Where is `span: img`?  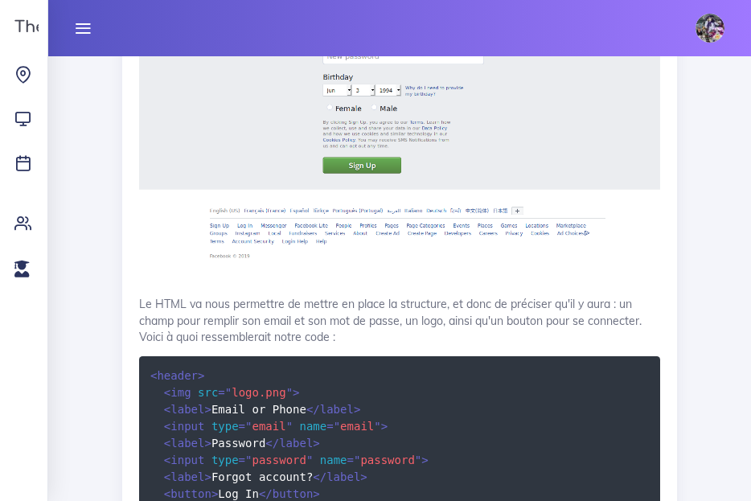 span: img is located at coordinates (178, 393).